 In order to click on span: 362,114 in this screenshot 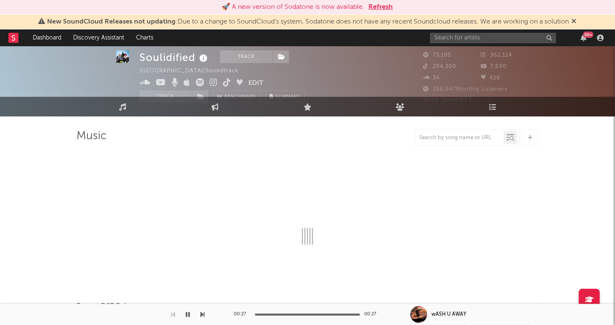, I will do `click(497, 55)`.